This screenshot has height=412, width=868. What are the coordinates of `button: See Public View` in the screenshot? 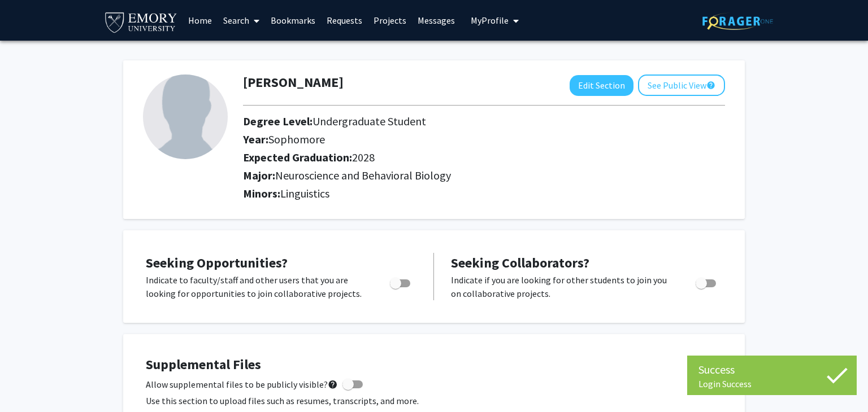 It's located at (682, 85).